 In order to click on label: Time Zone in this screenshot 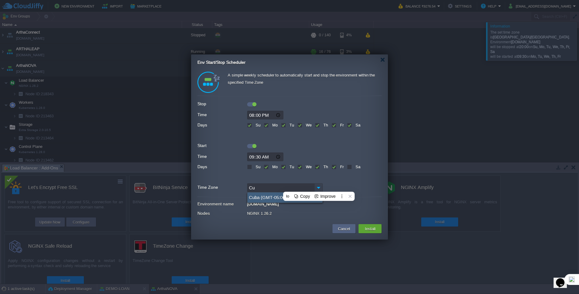, I will do `click(222, 188)`.